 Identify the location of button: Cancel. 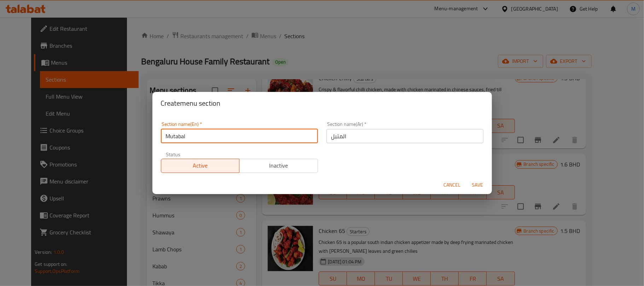
(452, 185).